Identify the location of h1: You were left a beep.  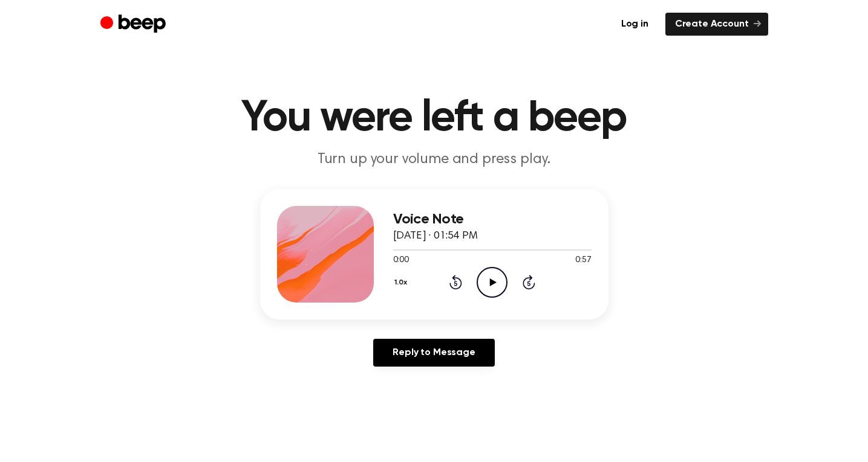
(434, 118).